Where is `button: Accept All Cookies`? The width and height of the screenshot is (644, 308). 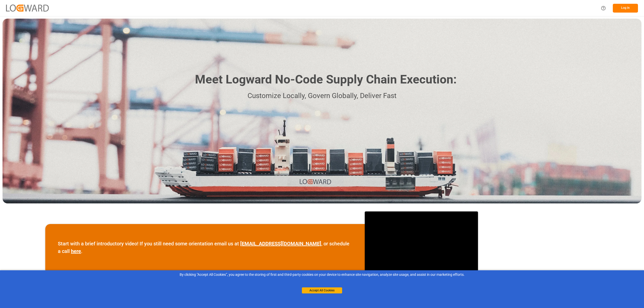
button: Accept All Cookies is located at coordinates (322, 291).